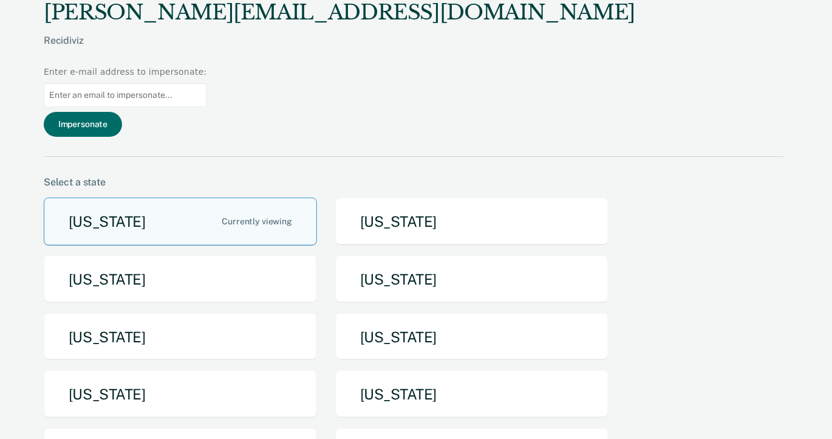  I want to click on button: Impersonate, so click(83, 124).